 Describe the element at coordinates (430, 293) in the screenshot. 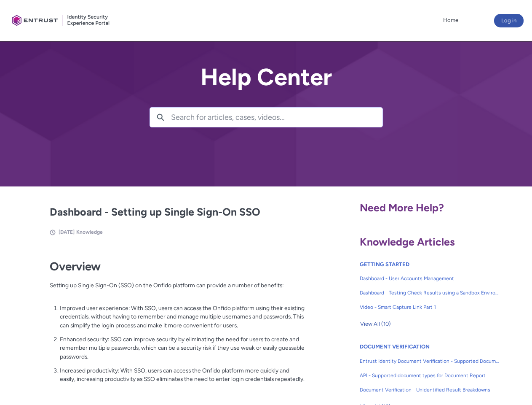

I see `a: Dashboard - Testing Check Results using a Sandbox Environment` at that location.